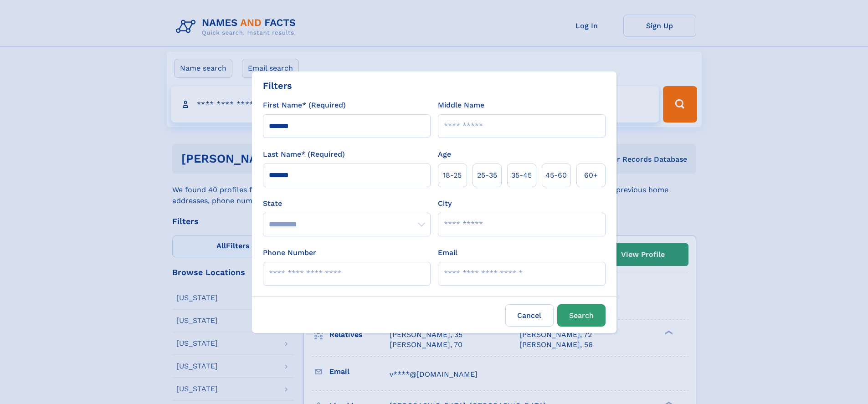 This screenshot has width=868, height=404. Describe the element at coordinates (556, 176) in the screenshot. I see `span: 45‑60` at that location.